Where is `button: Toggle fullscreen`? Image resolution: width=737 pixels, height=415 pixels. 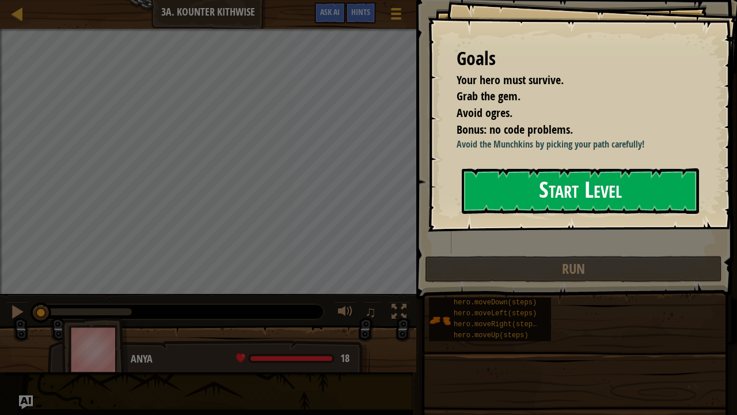 button: Toggle fullscreen is located at coordinates (399, 313).